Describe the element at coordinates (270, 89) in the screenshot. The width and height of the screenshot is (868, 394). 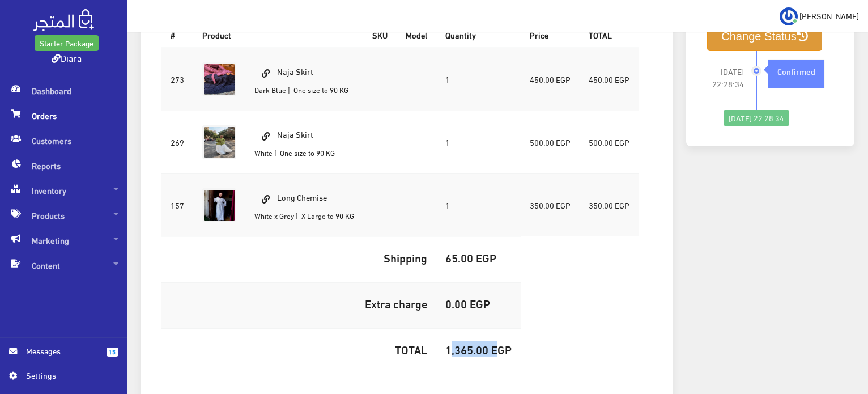
I see `small: Dark Blue` at that location.